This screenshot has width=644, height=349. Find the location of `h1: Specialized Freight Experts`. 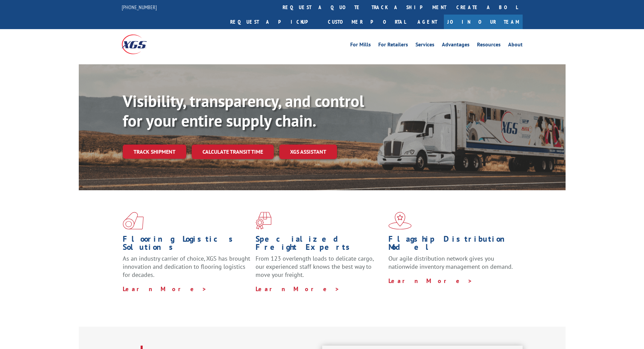

h1: Specialized Freight Experts is located at coordinates (319, 245).